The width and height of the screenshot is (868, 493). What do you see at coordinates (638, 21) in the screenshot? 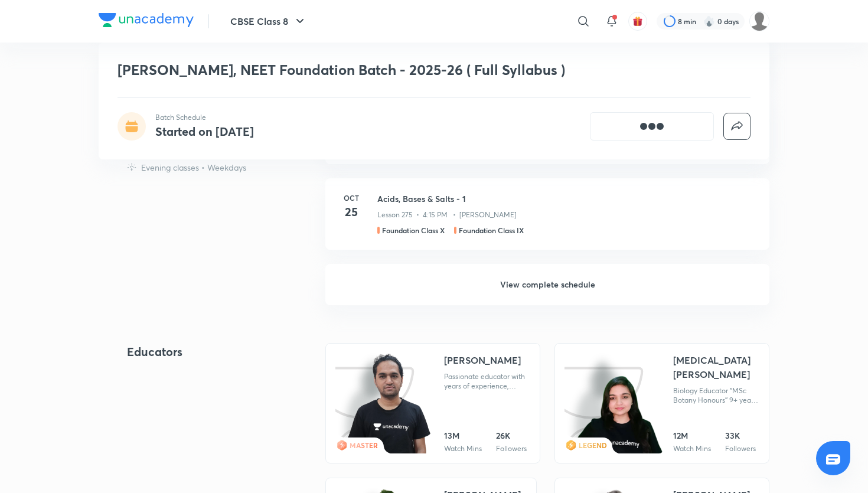
I see `button: avatar` at bounding box center [638, 21].